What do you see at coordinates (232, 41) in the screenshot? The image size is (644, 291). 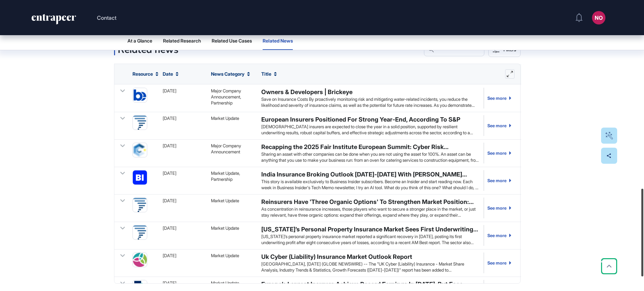 I see `button: Related Use Cases` at bounding box center [232, 41].